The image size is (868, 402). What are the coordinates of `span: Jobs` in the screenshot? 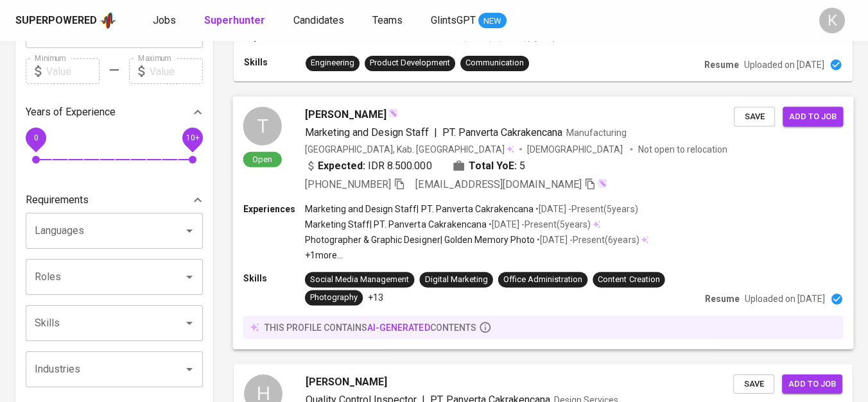 It's located at (164, 20).